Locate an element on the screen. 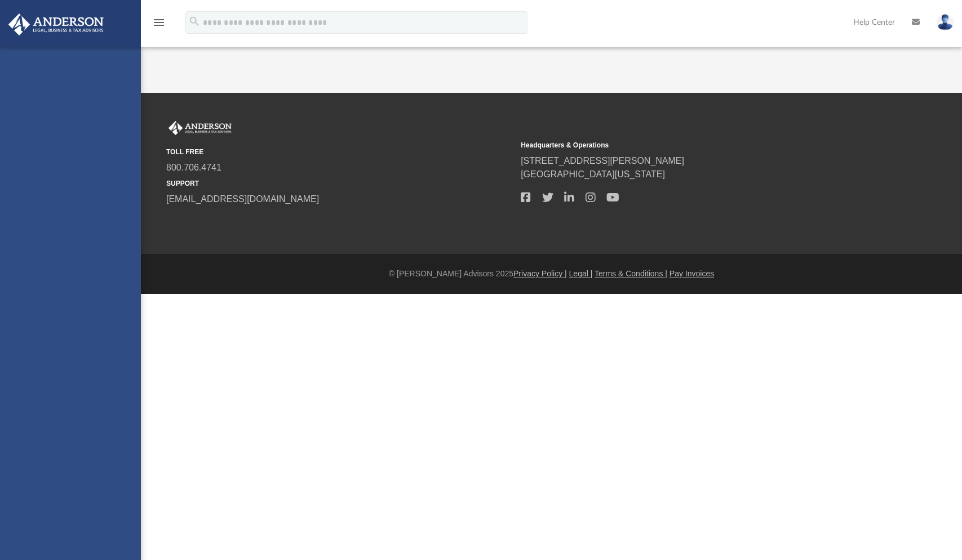  small: SUPPORT is located at coordinates (339, 183).